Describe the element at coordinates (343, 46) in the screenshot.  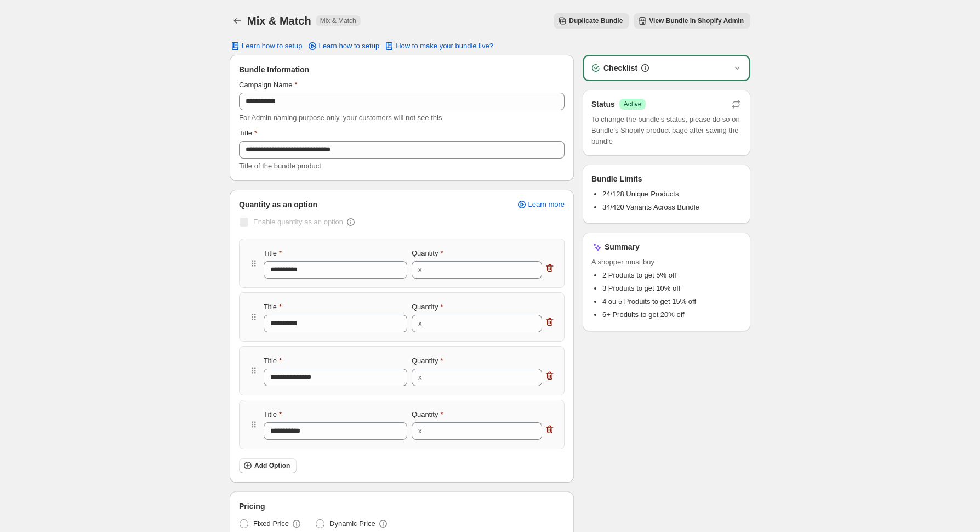
I see `a: Learn how to setup` at that location.